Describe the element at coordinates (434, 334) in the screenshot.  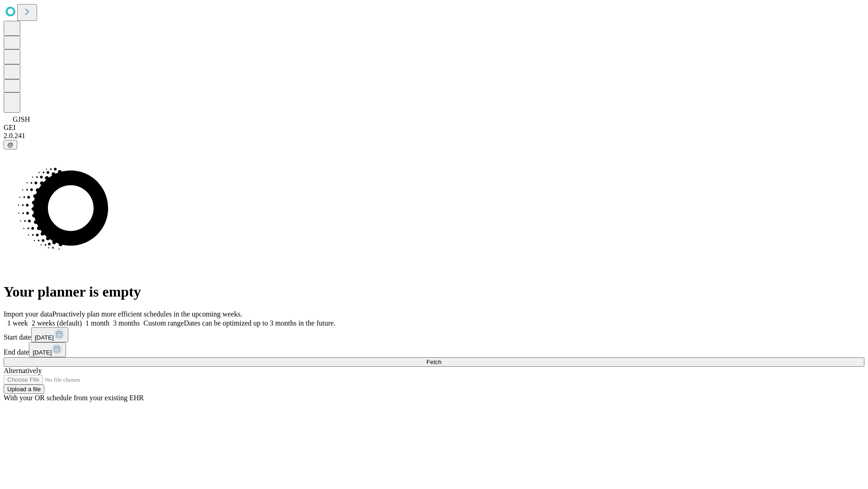
I see `div: Start date` at that location.